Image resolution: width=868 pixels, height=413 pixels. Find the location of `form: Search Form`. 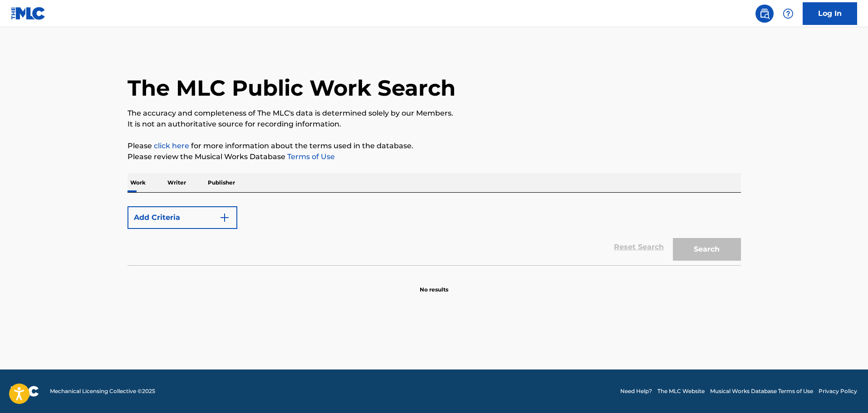

form: Search Form is located at coordinates (434, 234).